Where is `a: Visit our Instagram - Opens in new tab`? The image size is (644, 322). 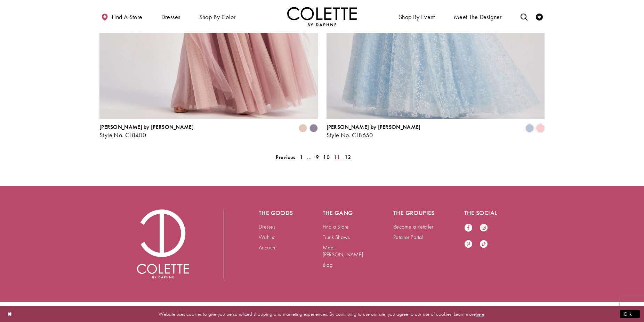 a: Visit our Instagram - Opens in new tab is located at coordinates (484, 228).